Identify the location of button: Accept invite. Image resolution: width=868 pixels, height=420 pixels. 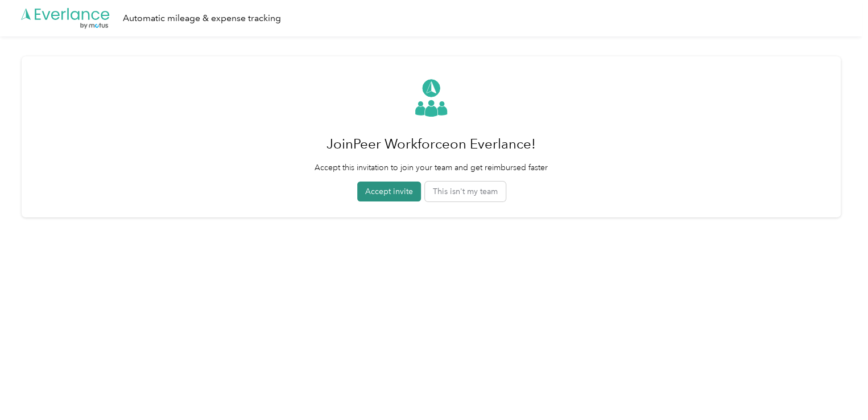
(389, 192).